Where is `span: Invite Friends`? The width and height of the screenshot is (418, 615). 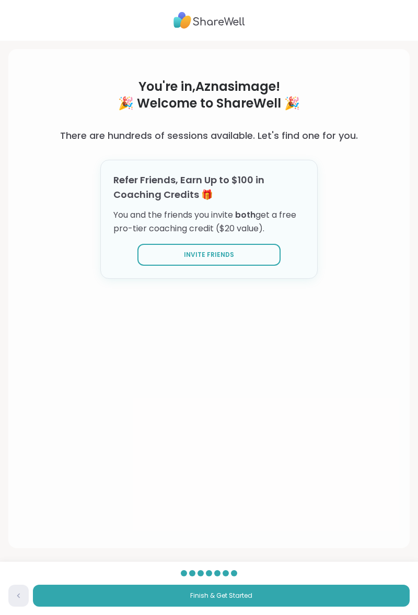 span: Invite Friends is located at coordinates (209, 255).